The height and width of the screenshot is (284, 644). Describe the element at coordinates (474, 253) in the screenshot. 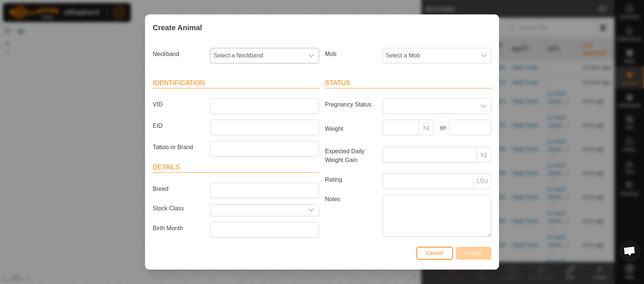

I see `button: Create` at that location.